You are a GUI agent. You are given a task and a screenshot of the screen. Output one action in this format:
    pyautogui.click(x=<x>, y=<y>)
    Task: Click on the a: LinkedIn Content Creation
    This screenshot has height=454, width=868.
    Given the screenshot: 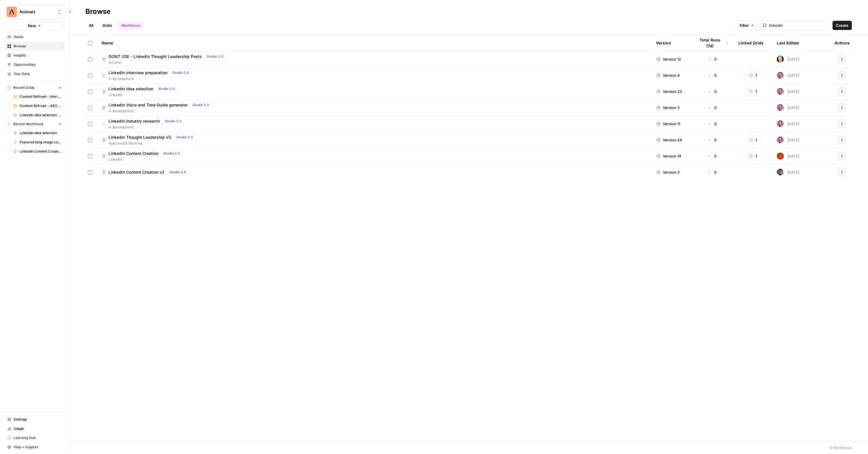 What is the action you would take?
    pyautogui.click(x=38, y=151)
    